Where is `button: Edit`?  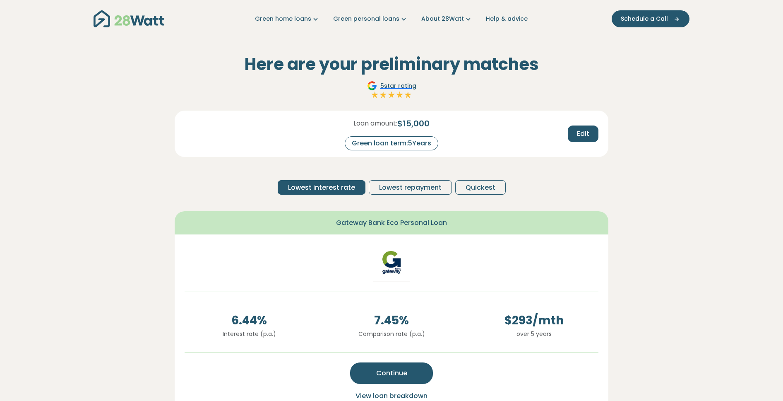
button: Edit is located at coordinates (583, 134).